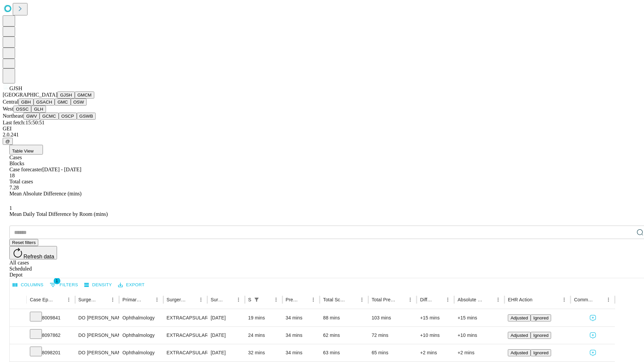  I want to click on span: 7.28, so click(14, 188).